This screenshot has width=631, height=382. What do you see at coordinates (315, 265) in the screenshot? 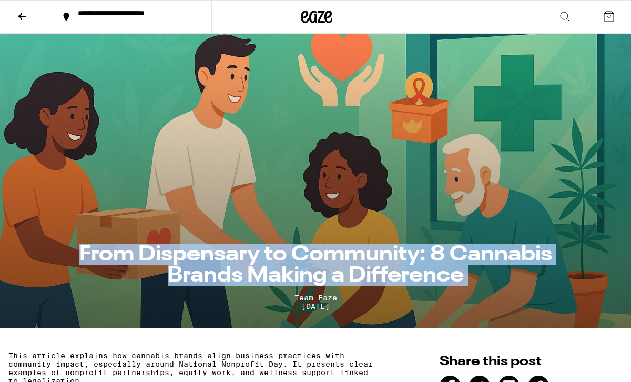
I see `h1: From Dispensary to Community: 8 Cannabis Brands Making a Difference` at bounding box center [315, 265].